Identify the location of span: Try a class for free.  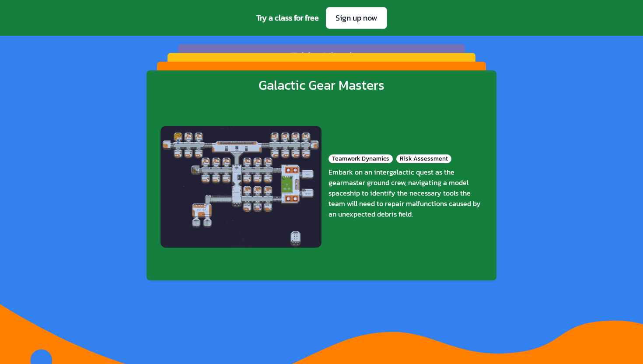
(288, 18).